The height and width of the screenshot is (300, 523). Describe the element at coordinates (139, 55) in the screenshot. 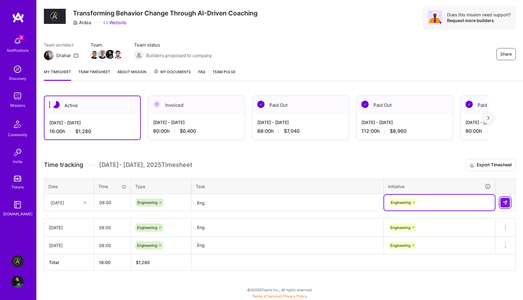

I see `img: Builders proposed to company` at that location.